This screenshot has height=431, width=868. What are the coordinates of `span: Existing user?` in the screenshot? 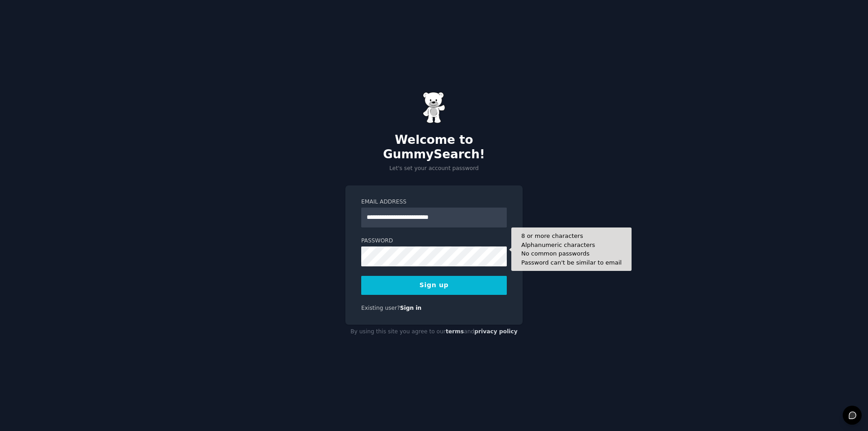 It's located at (381, 308).